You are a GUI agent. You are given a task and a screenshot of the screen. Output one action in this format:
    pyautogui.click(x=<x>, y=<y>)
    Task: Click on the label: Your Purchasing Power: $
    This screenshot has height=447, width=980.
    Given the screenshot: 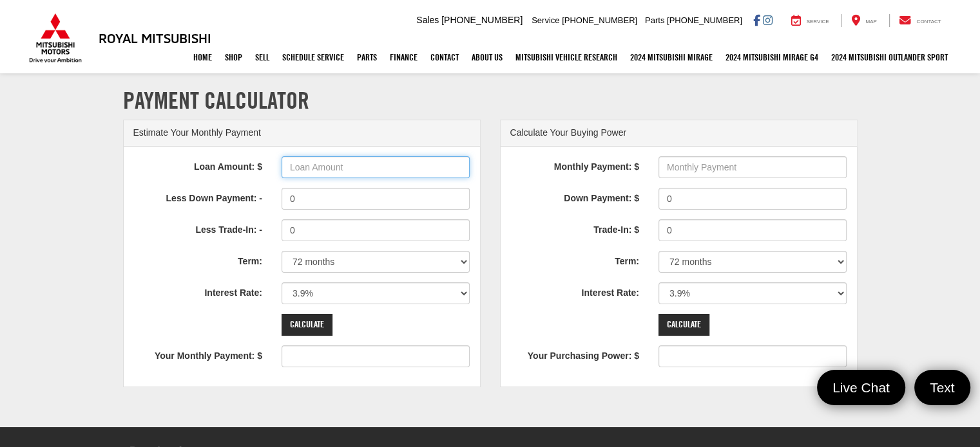 What is the action you would take?
    pyautogui.click(x=575, y=354)
    